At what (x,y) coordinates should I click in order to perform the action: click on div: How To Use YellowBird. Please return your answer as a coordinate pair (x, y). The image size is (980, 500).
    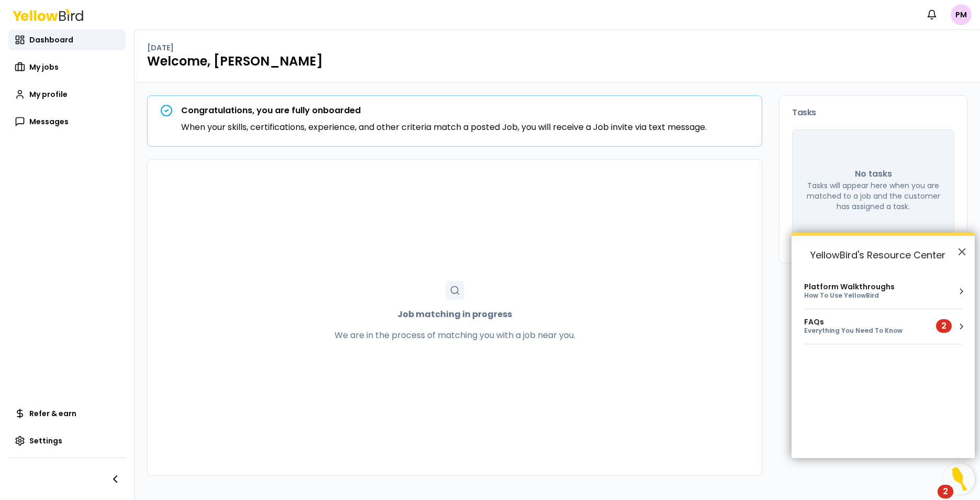
    Looking at the image, I should click on (849, 296).